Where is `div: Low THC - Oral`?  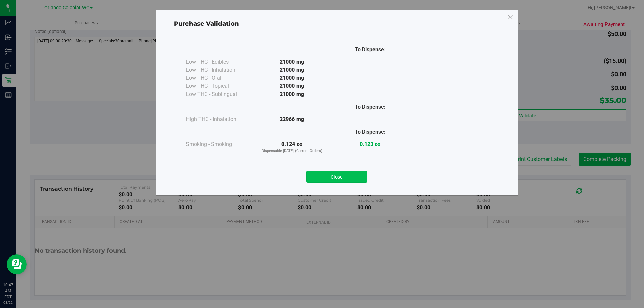
div: Low THC - Oral is located at coordinates (219, 78).